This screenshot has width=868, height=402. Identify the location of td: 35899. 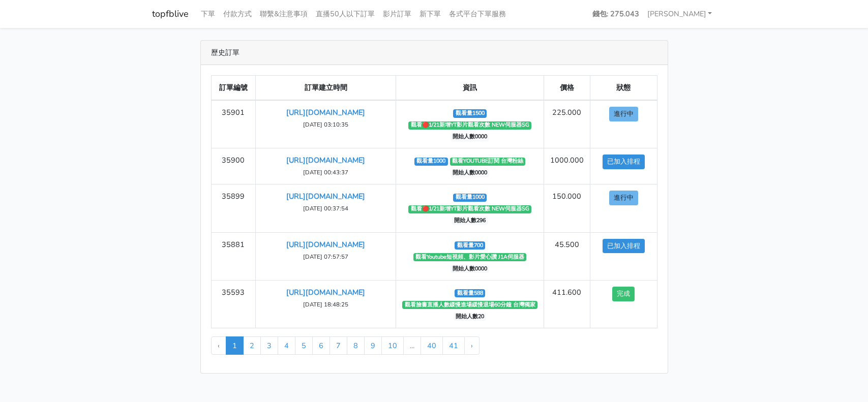
(233, 208).